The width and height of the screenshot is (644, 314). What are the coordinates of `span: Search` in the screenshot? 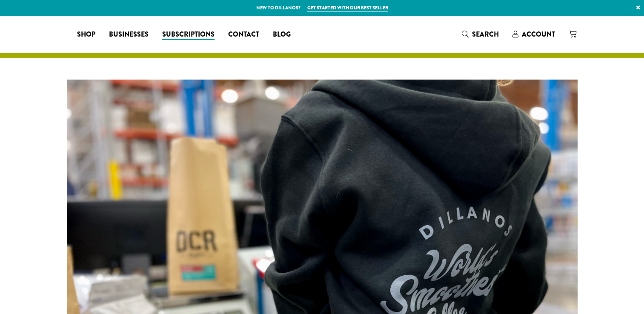 It's located at (486, 34).